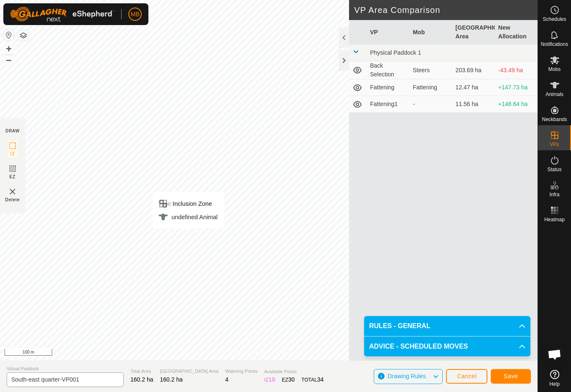 This screenshot has height=392, width=571. I want to click on div: TOTAL, so click(312, 380).